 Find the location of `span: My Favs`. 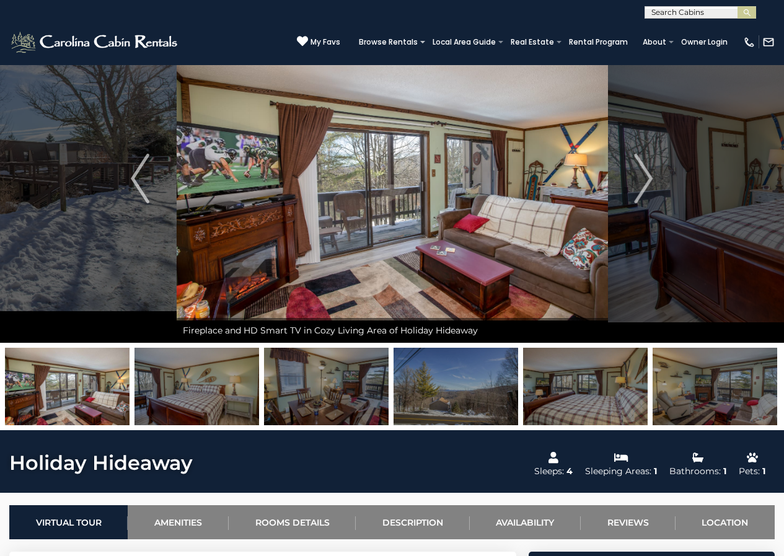

span: My Favs is located at coordinates (325, 42).